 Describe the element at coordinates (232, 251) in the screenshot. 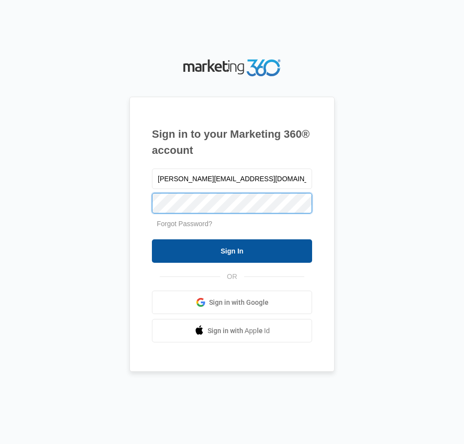

I see `input: Sign In` at that location.